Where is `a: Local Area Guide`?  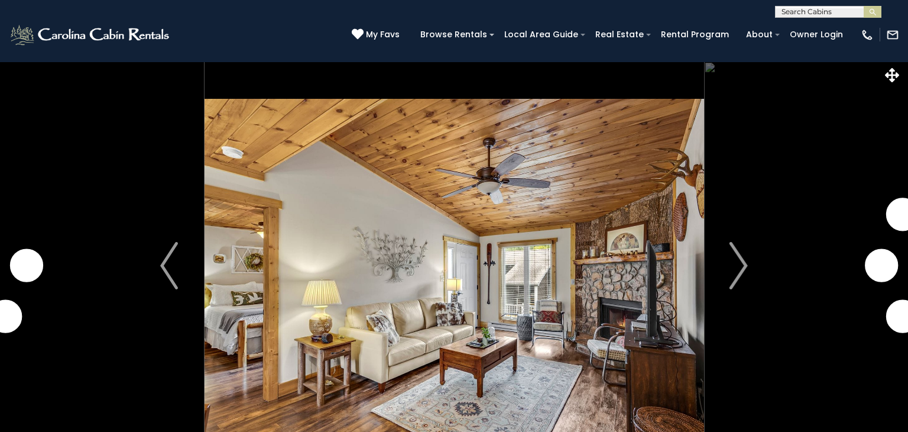 a: Local Area Guide is located at coordinates (541, 34).